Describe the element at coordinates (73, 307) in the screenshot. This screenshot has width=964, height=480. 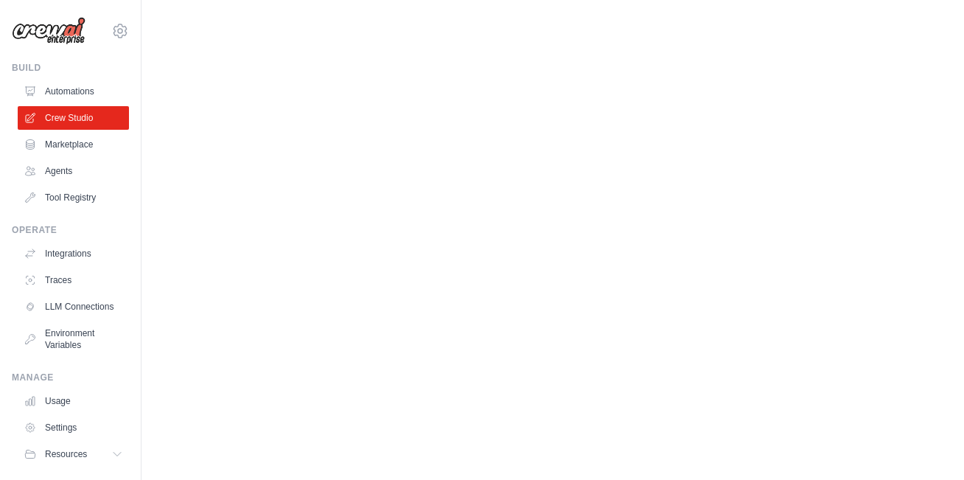
I see `a: LLM Connections` at that location.